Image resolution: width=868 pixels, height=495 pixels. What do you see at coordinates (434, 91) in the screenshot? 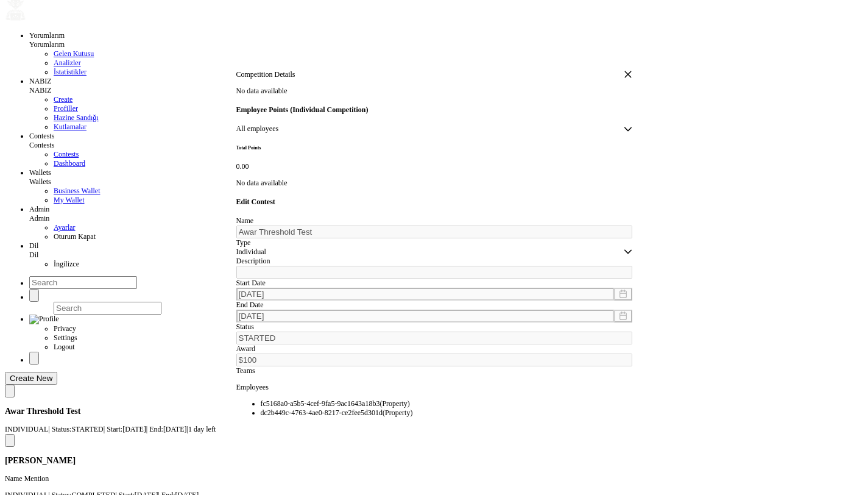
I see `p: No data available` at bounding box center [434, 91].